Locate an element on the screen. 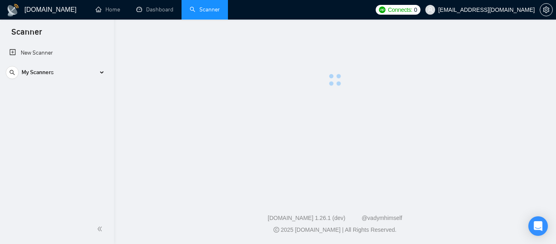 Image resolution: width=556 pixels, height=244 pixels. span: double-left is located at coordinates (101, 229).